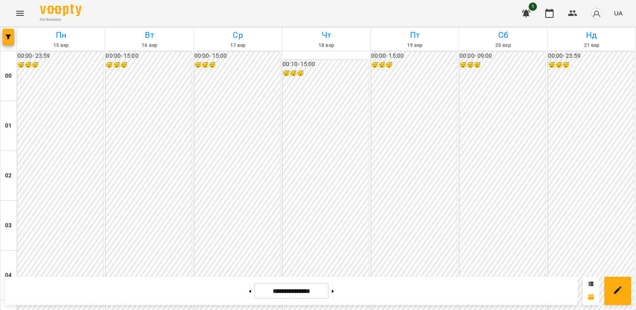 This screenshot has width=636, height=310. Describe the element at coordinates (591, 35) in the screenshot. I see `h6: Нд` at that location.